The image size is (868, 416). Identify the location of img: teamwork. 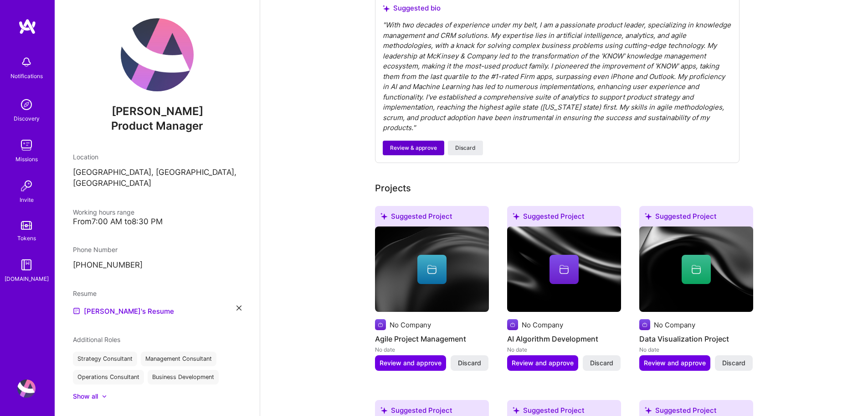
(27, 145).